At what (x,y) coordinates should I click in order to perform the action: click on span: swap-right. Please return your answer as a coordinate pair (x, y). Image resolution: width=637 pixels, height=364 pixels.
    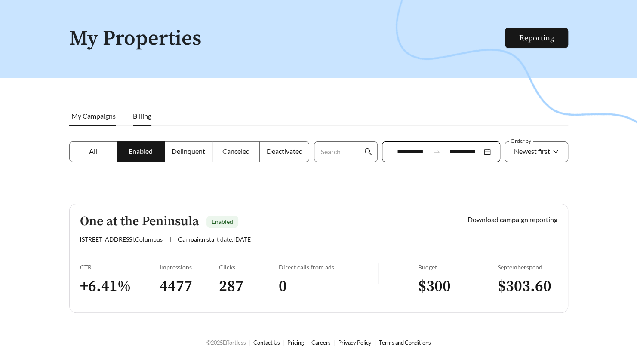
    Looking at the image, I should click on (436, 152).